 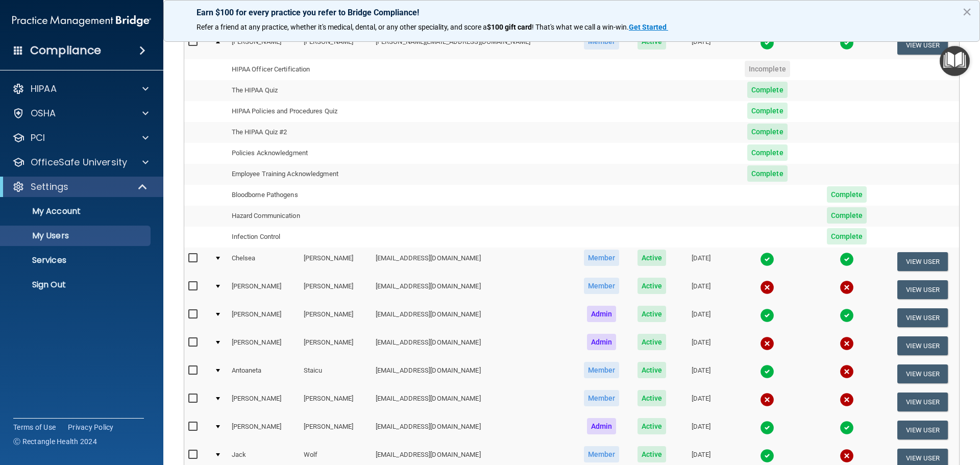 I want to click on span: Incomplete, so click(x=767, y=69).